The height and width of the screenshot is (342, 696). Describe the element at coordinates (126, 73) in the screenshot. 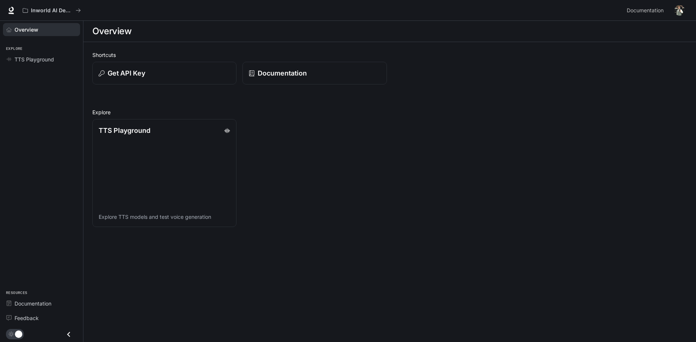

I see `p: Get API Key` at that location.